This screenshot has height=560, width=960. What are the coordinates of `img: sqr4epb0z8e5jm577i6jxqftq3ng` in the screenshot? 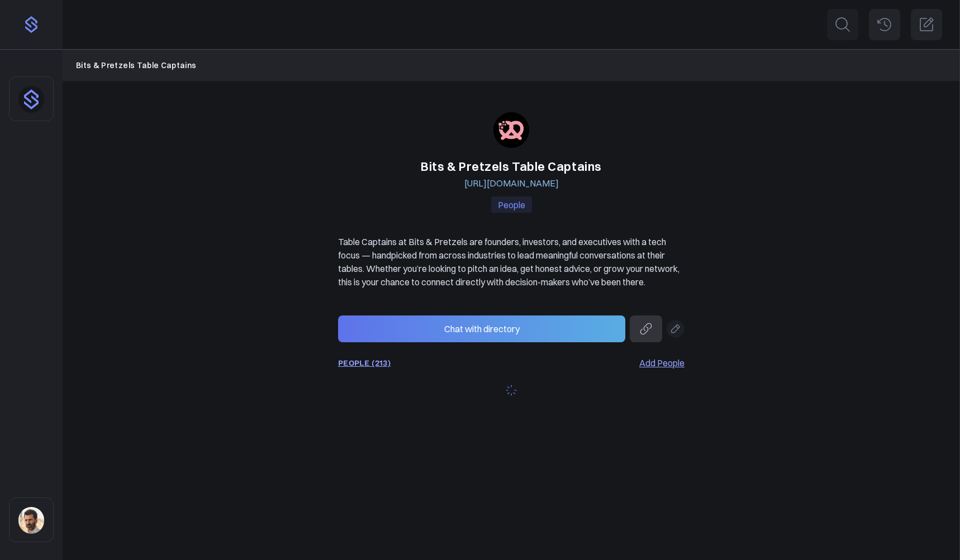 It's located at (31, 521).